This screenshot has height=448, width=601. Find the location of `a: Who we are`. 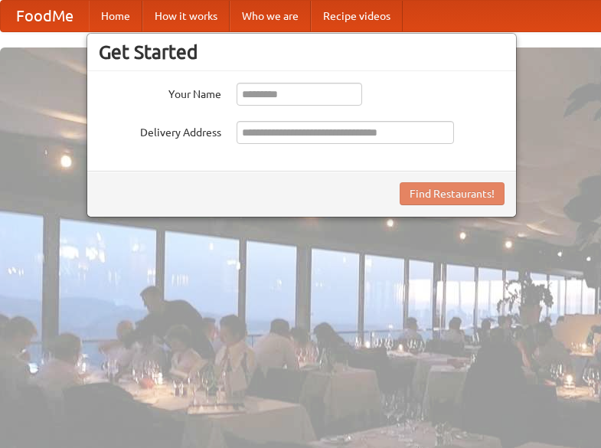

a: Who we are is located at coordinates (270, 16).